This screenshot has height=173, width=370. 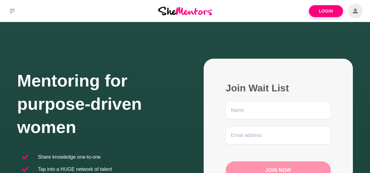 What do you see at coordinates (101, 104) in the screenshot?
I see `h1: Mentoring for purpose-driven women` at bounding box center [101, 104].